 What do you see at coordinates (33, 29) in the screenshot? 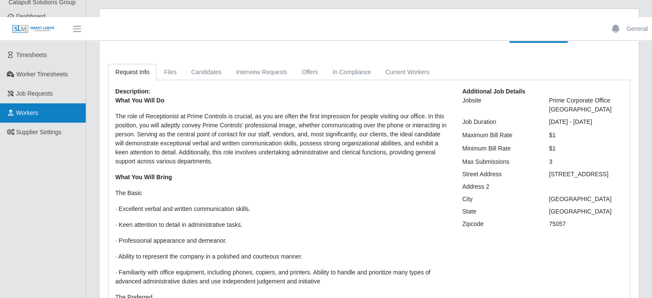
I see `img: SLM Logo` at bounding box center [33, 29].